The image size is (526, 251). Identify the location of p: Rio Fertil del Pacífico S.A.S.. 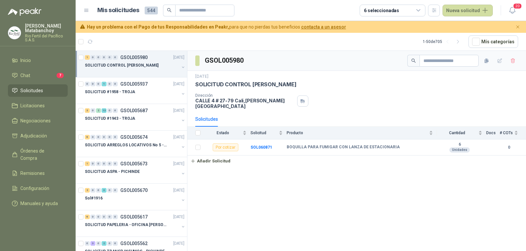
(46, 38).